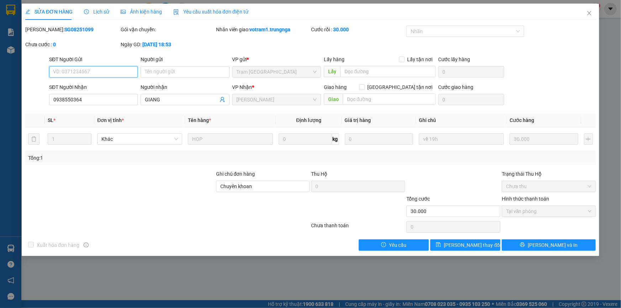 This screenshot has width=621, height=308. I want to click on span: Giao hàng, so click(335, 87).